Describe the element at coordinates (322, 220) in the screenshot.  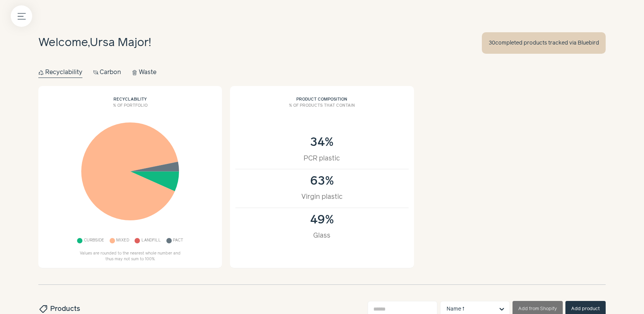
I see `div: 49%` at that location.